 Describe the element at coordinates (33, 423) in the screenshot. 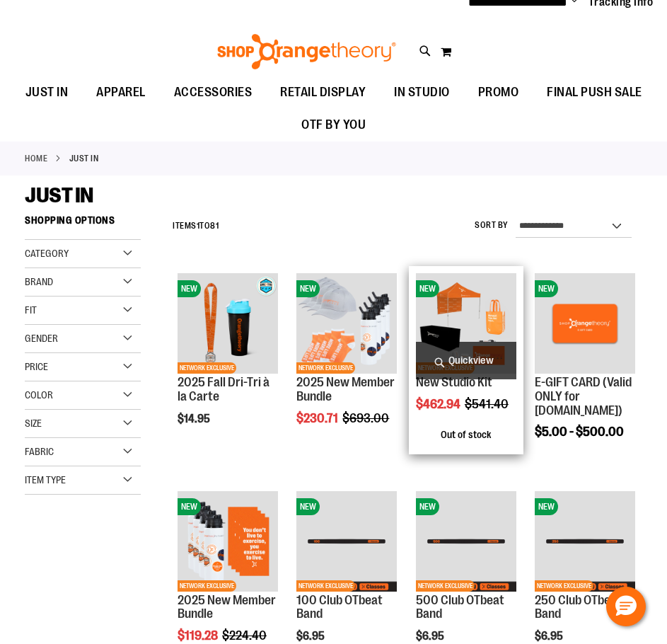

I see `span: Size` at that location.